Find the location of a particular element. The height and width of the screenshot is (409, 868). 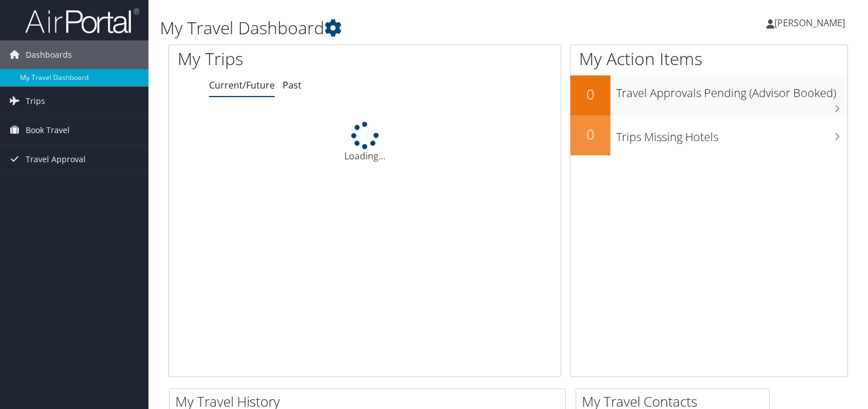

h1: My Travel Dashboard is located at coordinates (392, 28).